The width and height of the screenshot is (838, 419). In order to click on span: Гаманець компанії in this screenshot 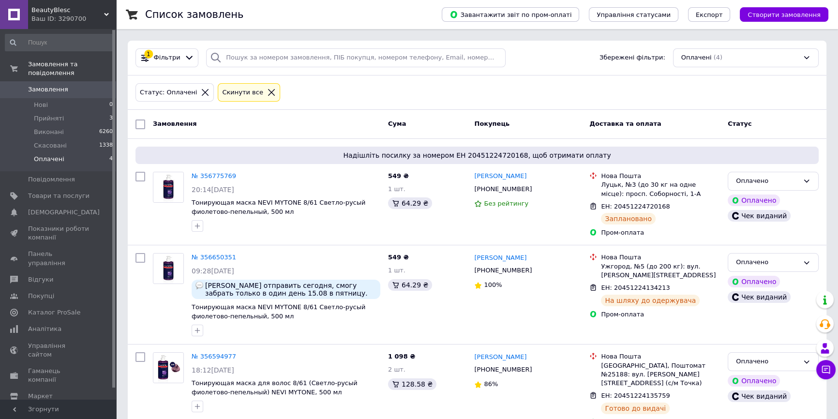, I will do `click(59, 376)`.